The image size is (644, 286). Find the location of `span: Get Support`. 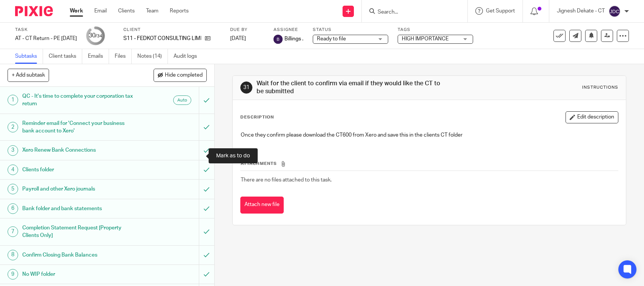

span: Get Support is located at coordinates (500, 11).